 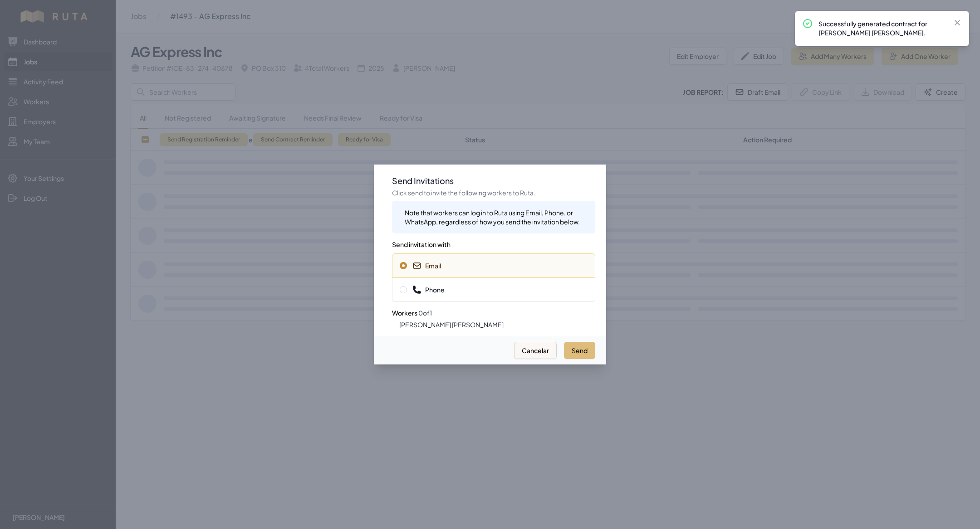 I want to click on button: Cancelar, so click(x=536, y=350).